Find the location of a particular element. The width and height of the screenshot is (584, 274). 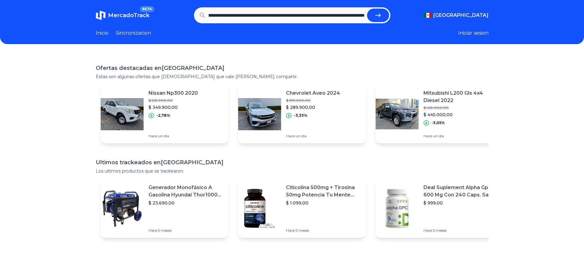

p: Mitsubishi L200 Glx 4x4 Diesel 2022 is located at coordinates (461, 97).